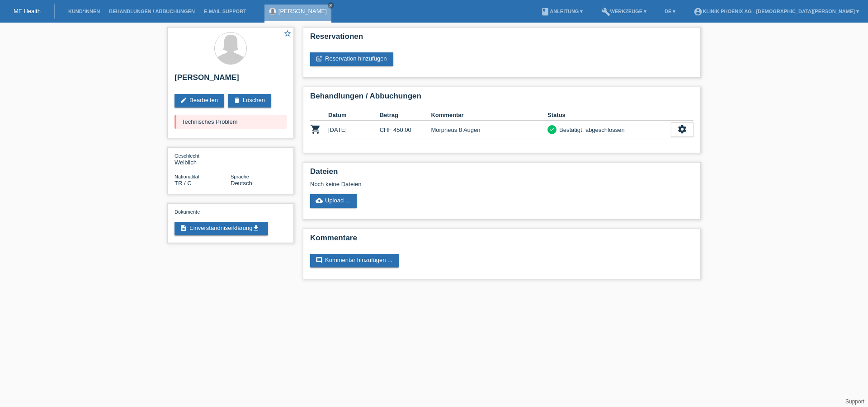  What do you see at coordinates (319, 200) in the screenshot?
I see `i: cloud_upload` at bounding box center [319, 200].